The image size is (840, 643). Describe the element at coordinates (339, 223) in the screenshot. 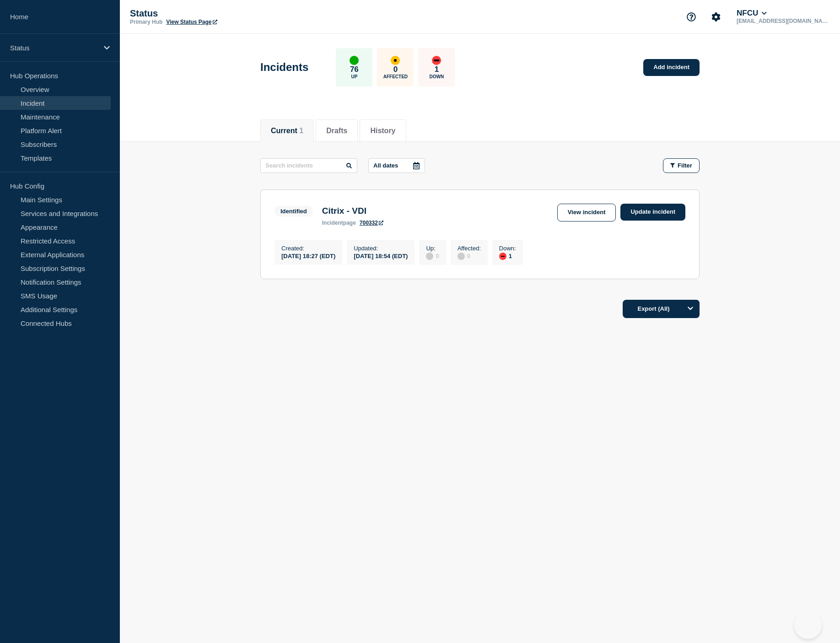

I see `p: page` at that location.